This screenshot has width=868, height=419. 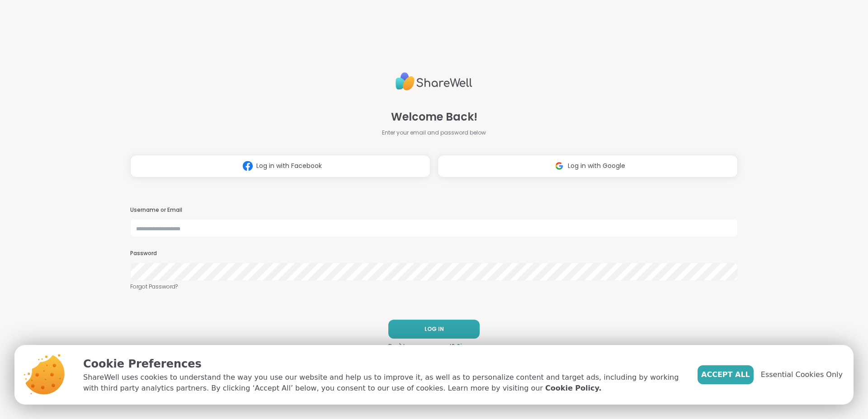 What do you see at coordinates (468, 346) in the screenshot?
I see `a: Sign up` at bounding box center [468, 346].